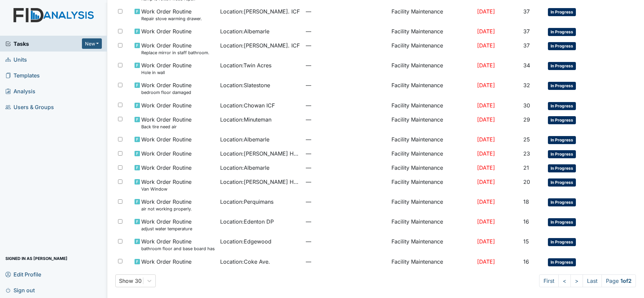 Image resolution: width=644 pixels, height=298 pixels. I want to click on div: Show 30, so click(130, 281).